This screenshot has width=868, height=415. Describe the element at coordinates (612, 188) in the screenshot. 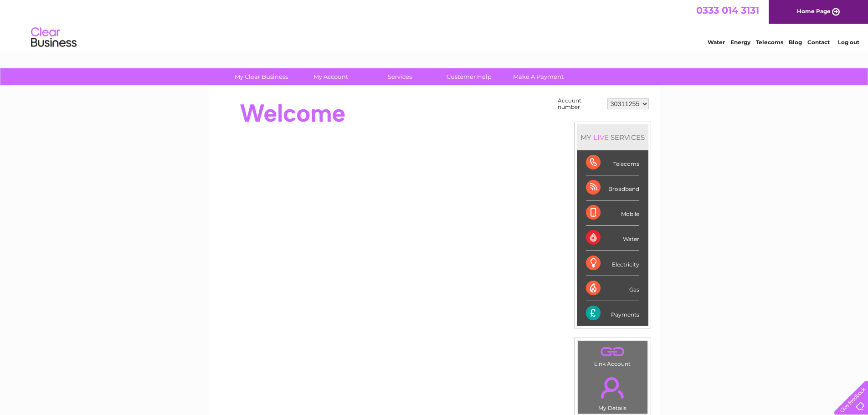

I see `div: Broadband` at that location.